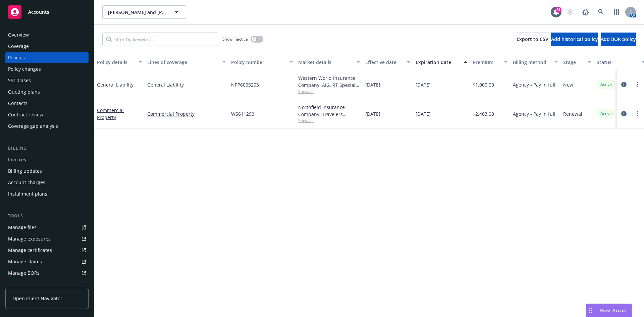 Image resolution: width=644 pixels, height=317 pixels. I want to click on a: Quoting plans, so click(47, 92).